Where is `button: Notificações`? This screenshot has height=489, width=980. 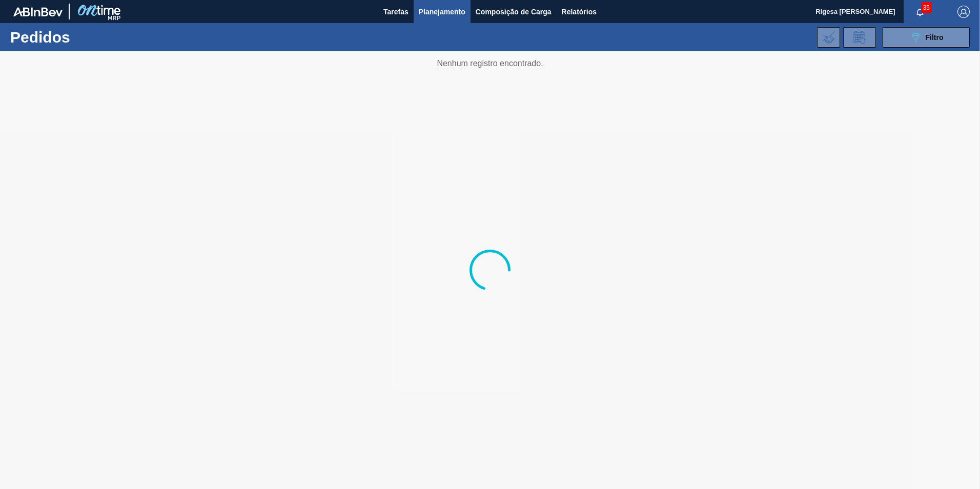
button: Notificações is located at coordinates (920, 11).